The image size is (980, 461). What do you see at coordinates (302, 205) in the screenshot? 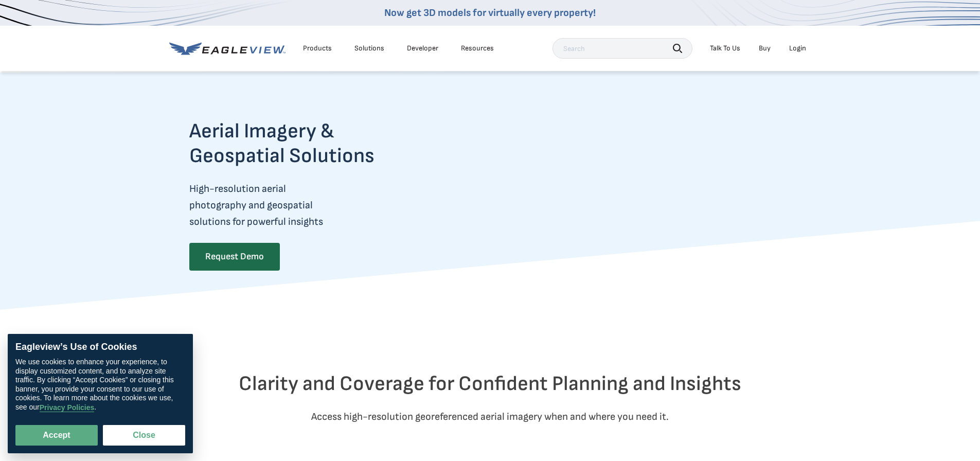
I see `p: High-resolution aerial photography and geospatial solutions for powerful insights` at bounding box center [302, 205].